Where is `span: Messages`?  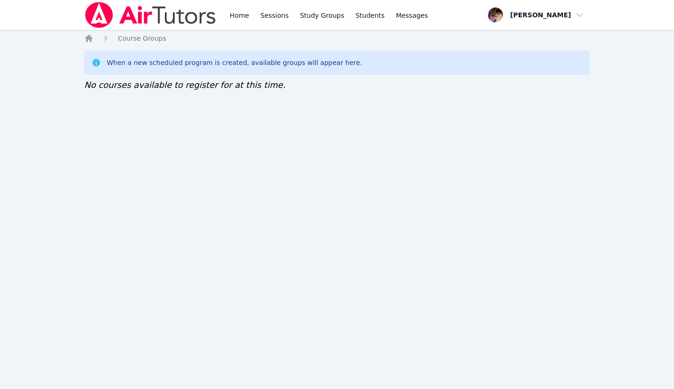
span: Messages is located at coordinates (412, 15).